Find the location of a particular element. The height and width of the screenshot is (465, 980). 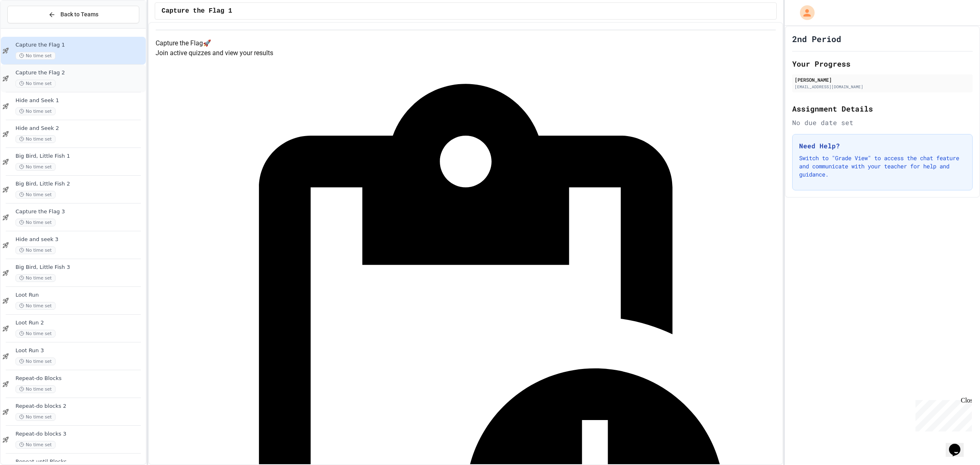

h1: 2nd Period is located at coordinates (817, 39).